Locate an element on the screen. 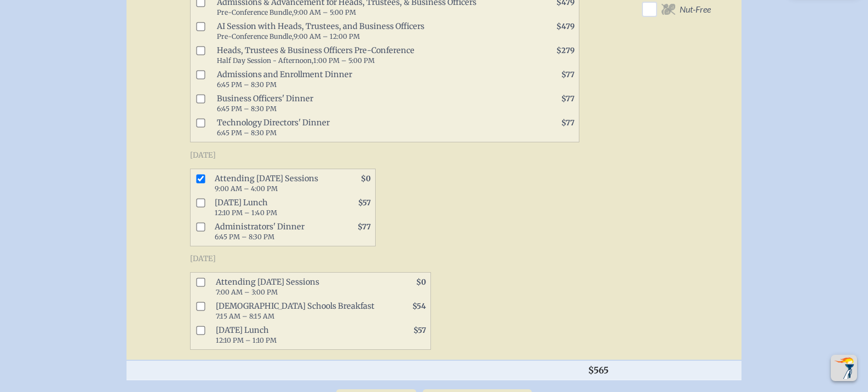 This screenshot has width=868, height=392. span: AI Session with Heads, Trustees, and Business Officers is located at coordinates (371, 31).